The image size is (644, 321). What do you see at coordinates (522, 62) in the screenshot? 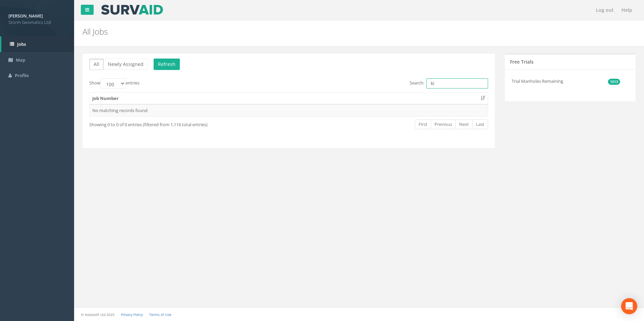
I see `h5: Free Trials` at bounding box center [522, 62].